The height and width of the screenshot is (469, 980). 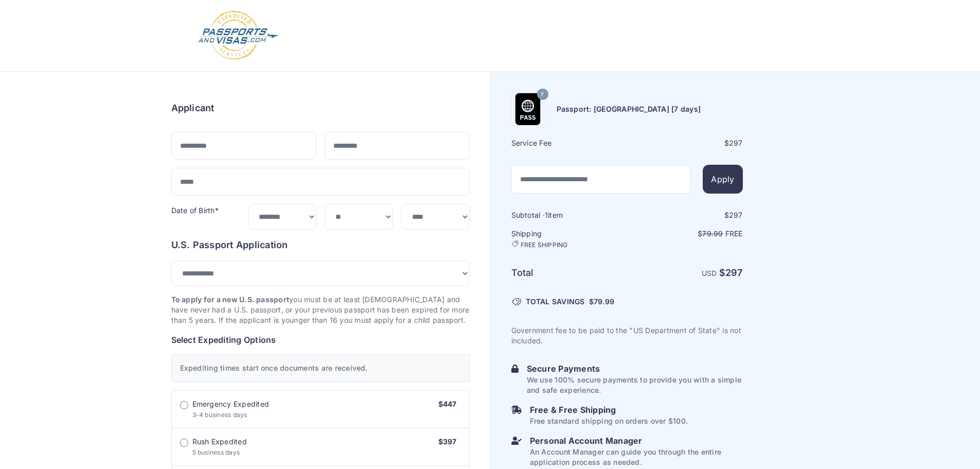 What do you see at coordinates (734, 233) in the screenshot?
I see `span: Free` at bounding box center [734, 233].